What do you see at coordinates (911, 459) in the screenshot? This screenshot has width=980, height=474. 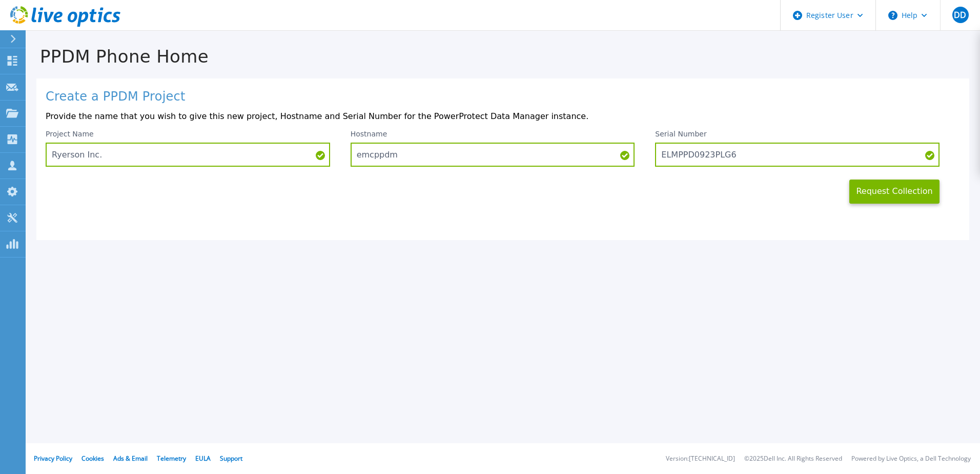 I see `li: Powered by Live Optics, a Dell Technology` at bounding box center [911, 459].